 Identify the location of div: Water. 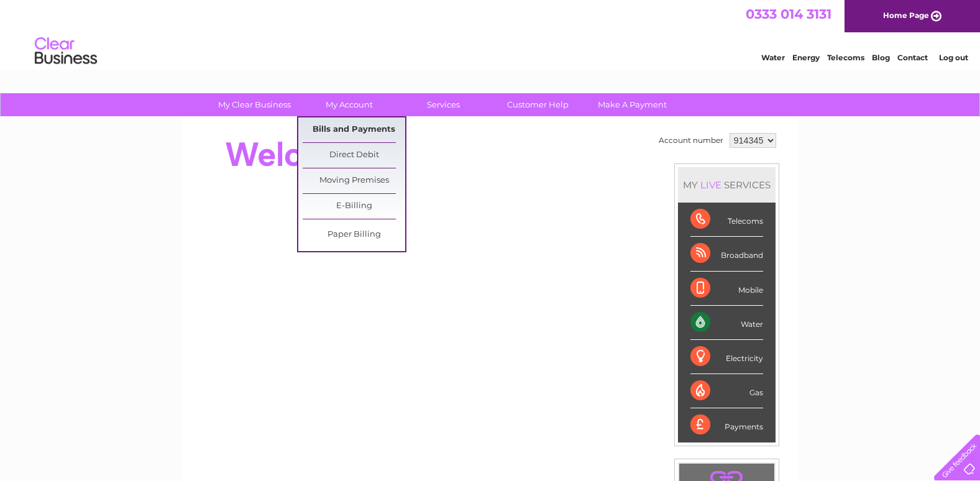
(727, 322).